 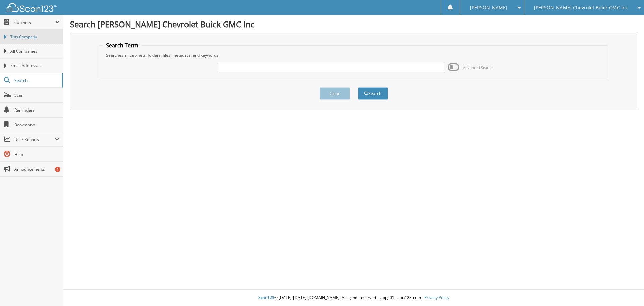 What do you see at coordinates (34, 139) in the screenshot?
I see `span: User Reports` at bounding box center [34, 139].